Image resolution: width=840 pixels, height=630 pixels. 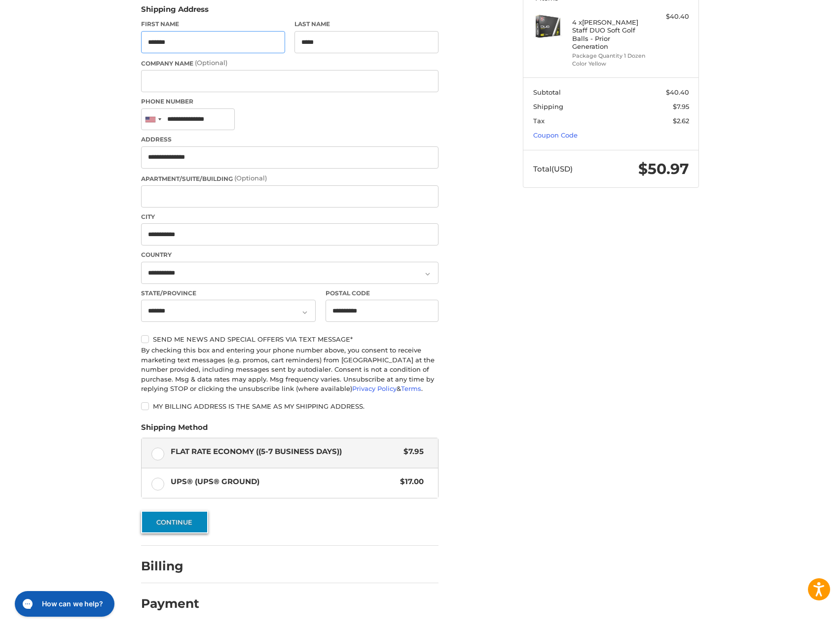 I want to click on span: $2.62, so click(x=680, y=120).